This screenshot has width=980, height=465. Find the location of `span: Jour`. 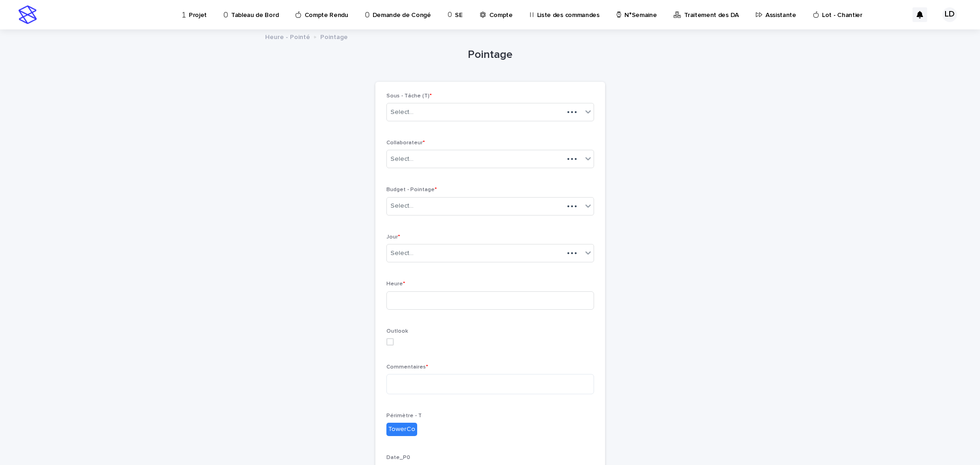

span: Jour is located at coordinates (393, 237).